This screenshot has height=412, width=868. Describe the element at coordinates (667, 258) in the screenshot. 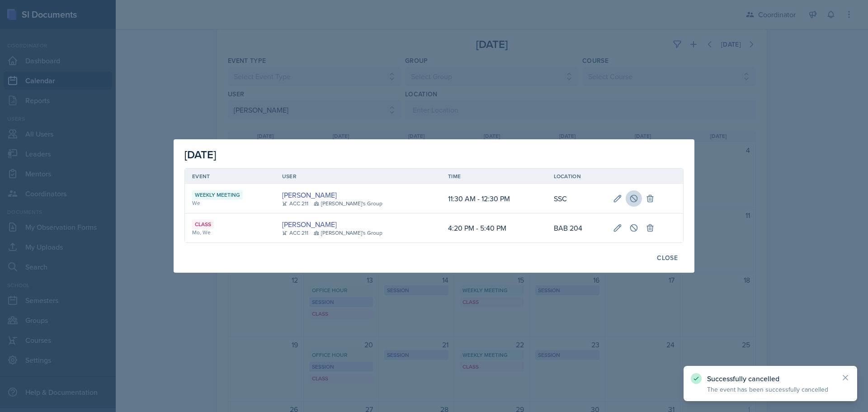

I see `button: Close` at that location.